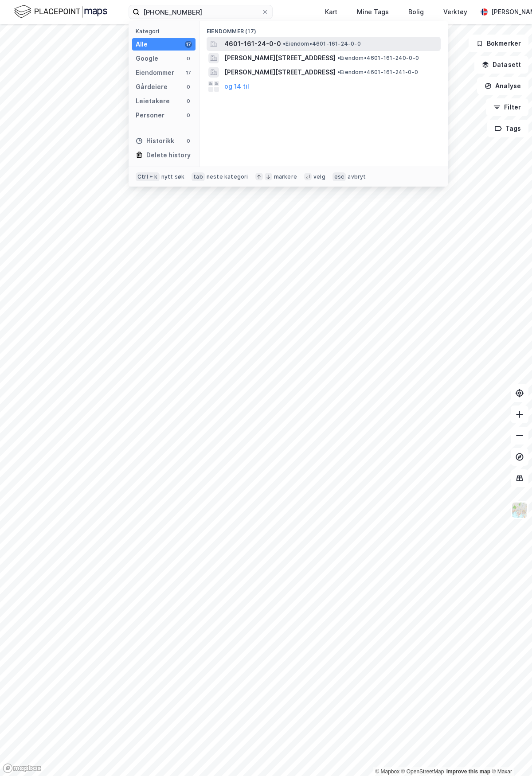 This screenshot has width=532, height=776. What do you see at coordinates (501, 65) in the screenshot?
I see `button: Datasett` at bounding box center [501, 65].